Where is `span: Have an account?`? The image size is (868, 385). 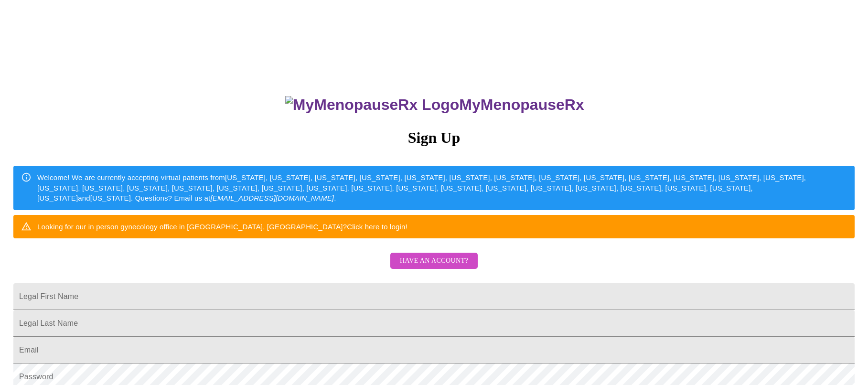
span: Have an account? is located at coordinates (434, 261).